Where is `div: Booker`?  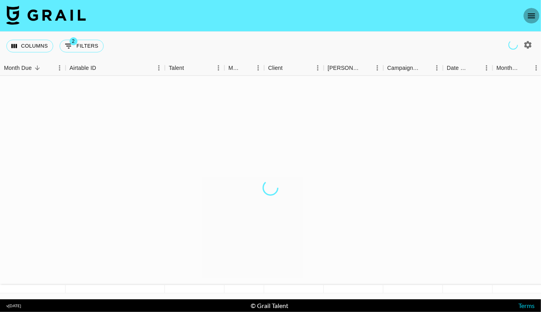
div: Booker is located at coordinates (354, 68).